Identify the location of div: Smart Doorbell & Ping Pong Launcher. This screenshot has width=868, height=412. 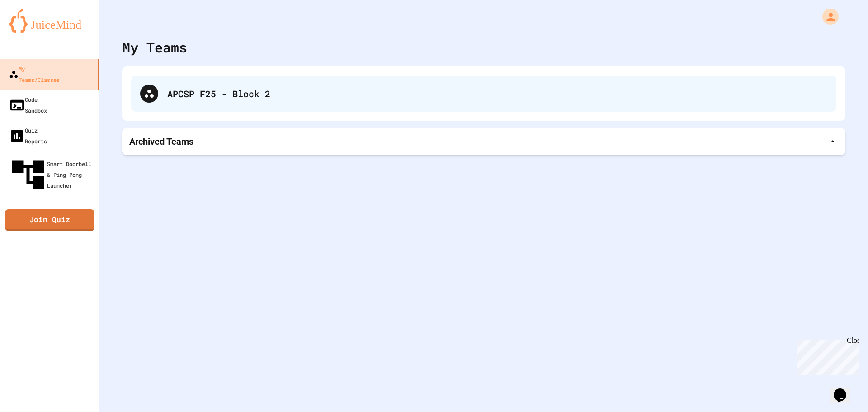
(53, 175).